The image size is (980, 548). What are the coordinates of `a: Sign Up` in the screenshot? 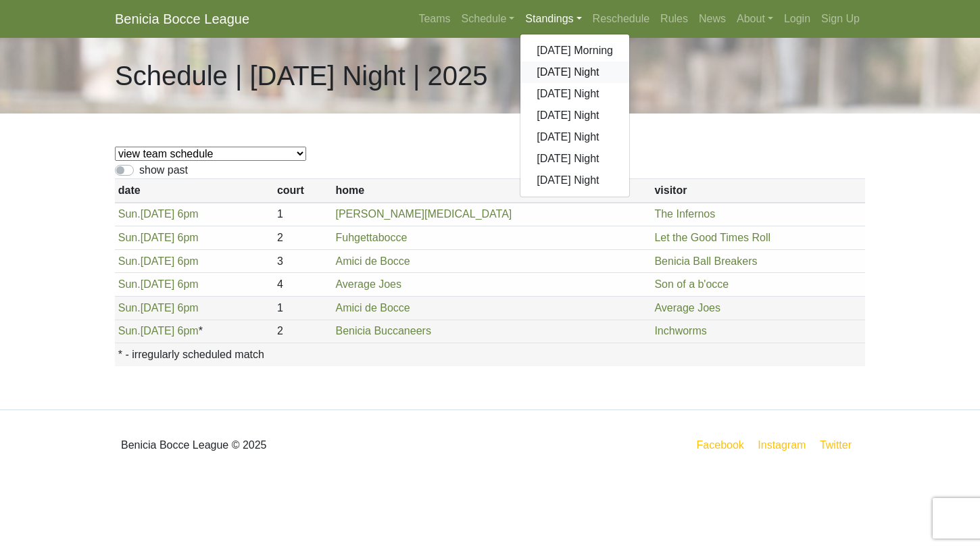 It's located at (839, 19).